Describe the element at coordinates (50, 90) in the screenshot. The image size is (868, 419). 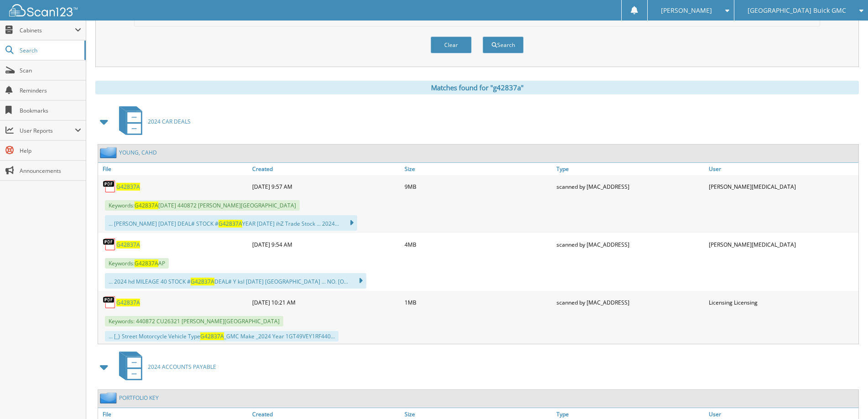
I see `span: Reminders` at that location.